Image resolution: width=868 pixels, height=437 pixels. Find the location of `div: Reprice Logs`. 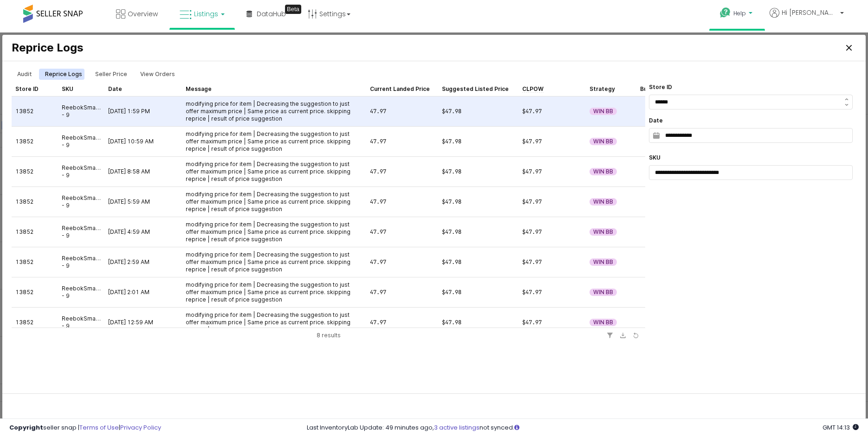

div: Reprice Logs is located at coordinates (64, 42).